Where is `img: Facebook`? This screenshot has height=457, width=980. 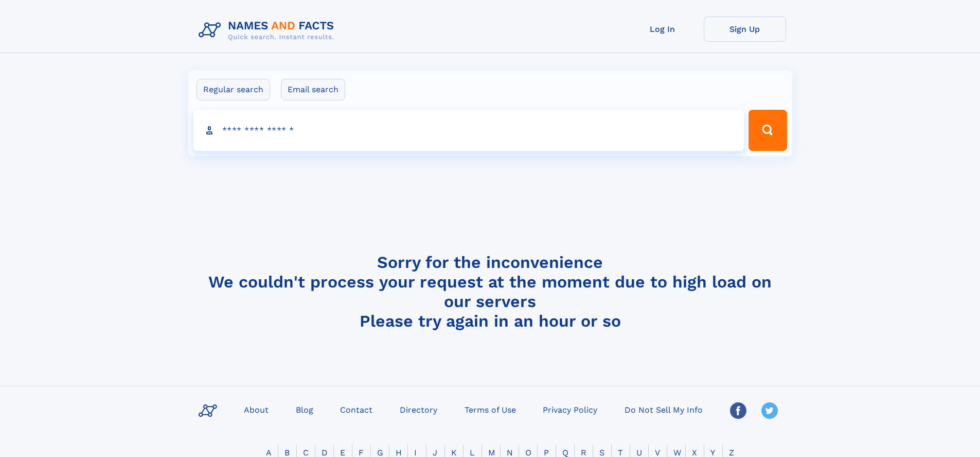
img: Facebook is located at coordinates (739, 411).